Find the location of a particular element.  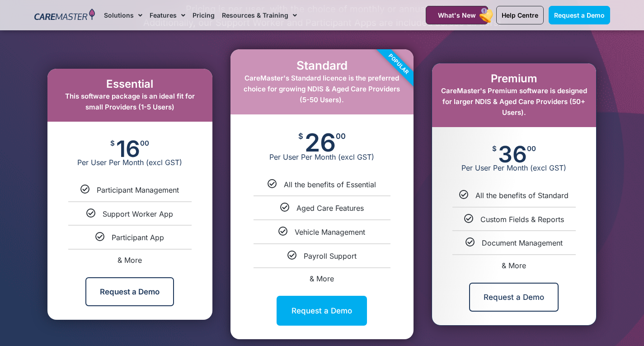

span: Document Management is located at coordinates (522, 243).